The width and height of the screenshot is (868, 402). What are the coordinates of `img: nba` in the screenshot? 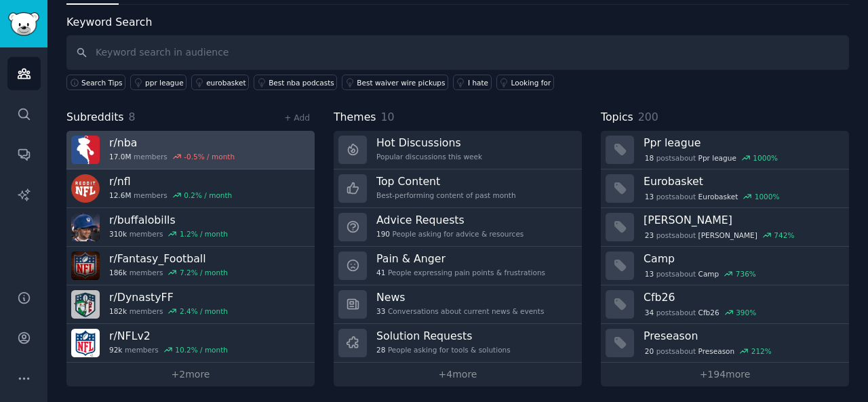 It's located at (86, 150).